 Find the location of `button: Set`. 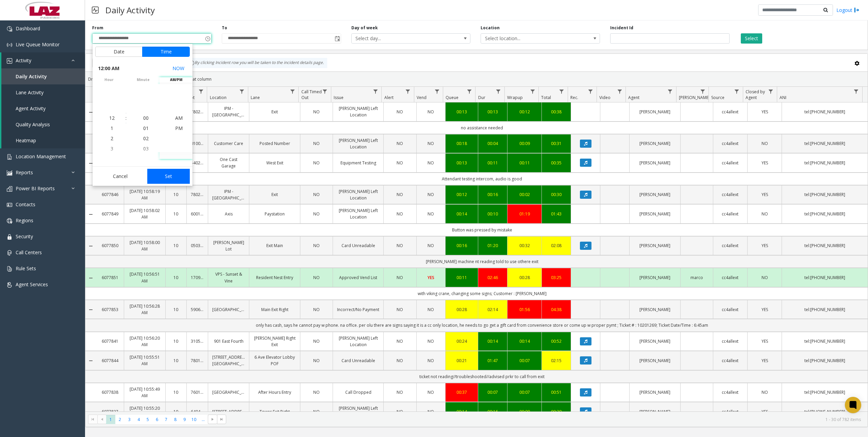

button: Set is located at coordinates (169, 176).